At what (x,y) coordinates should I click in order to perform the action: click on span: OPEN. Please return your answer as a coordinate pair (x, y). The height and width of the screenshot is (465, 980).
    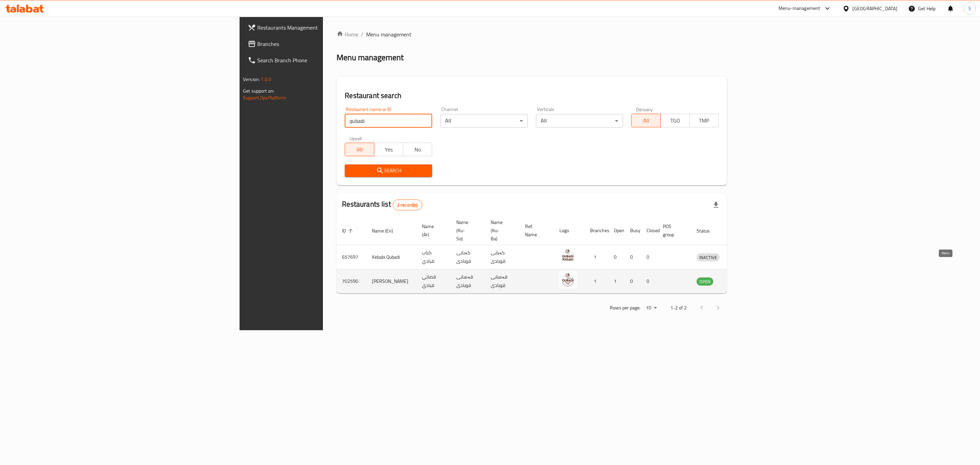
    Looking at the image, I should click on (705, 282).